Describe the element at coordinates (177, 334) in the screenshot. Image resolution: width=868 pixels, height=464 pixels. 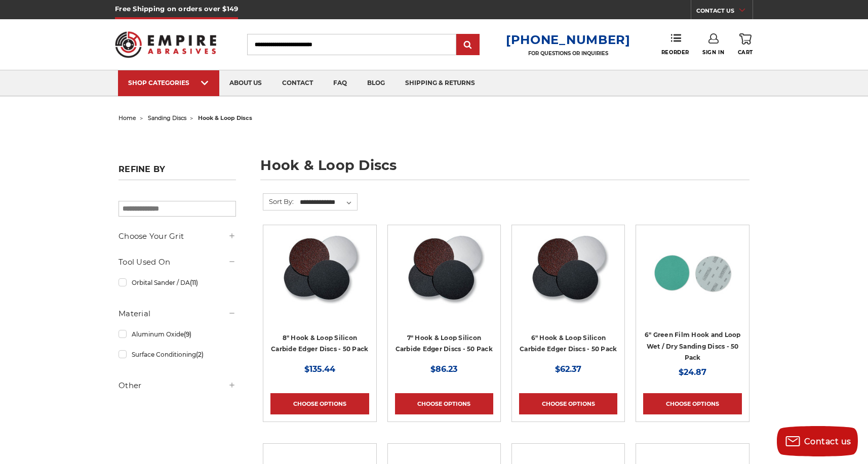
I see `a: Aluminum Oxide` at that location.